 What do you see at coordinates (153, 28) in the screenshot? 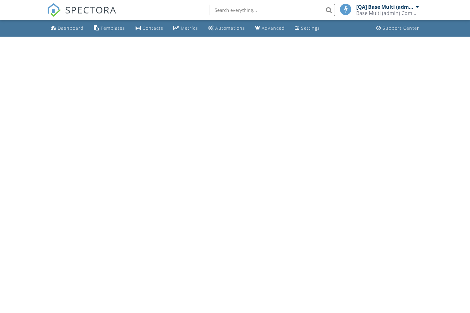
I see `div: Contacts` at bounding box center [153, 28].